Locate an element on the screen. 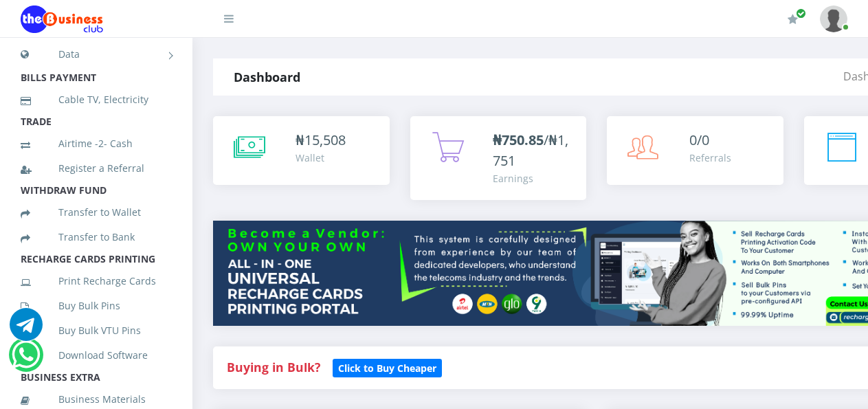  b: Click to Buy Cheaper is located at coordinates (387, 367).